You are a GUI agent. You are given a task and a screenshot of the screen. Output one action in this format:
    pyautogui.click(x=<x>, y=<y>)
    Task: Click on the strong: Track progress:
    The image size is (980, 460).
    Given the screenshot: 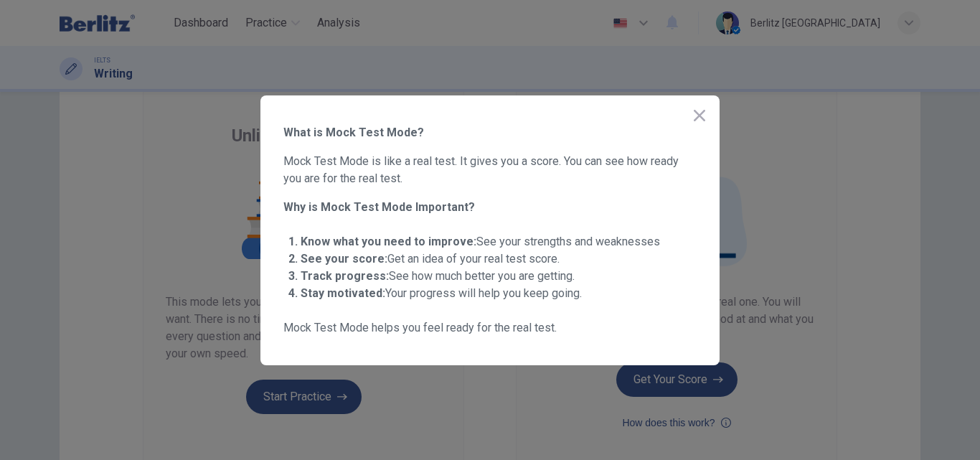 What is the action you would take?
    pyautogui.click(x=344, y=276)
    